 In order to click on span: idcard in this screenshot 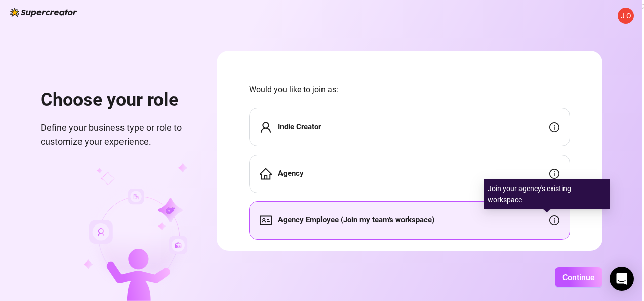, I will do `click(266, 221)`.